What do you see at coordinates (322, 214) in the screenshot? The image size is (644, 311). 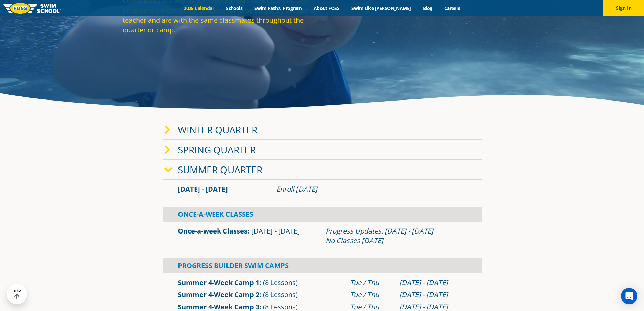 I see `div: Once-A-Week Classes` at bounding box center [322, 214].